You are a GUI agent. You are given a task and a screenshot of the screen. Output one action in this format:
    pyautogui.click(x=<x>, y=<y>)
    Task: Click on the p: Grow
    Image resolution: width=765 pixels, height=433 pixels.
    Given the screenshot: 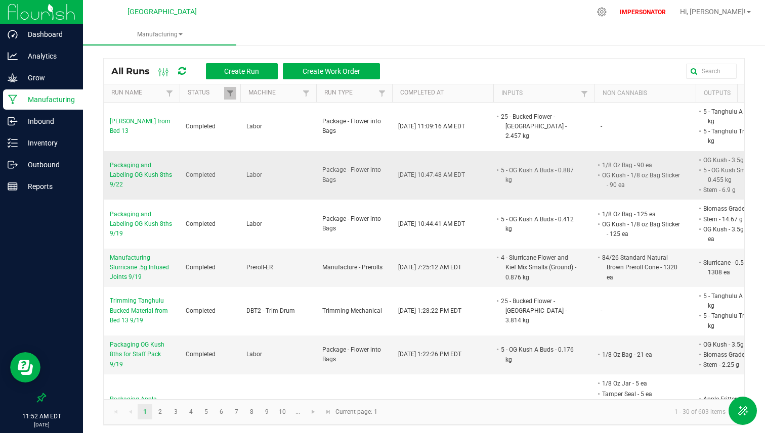 What is the action you would take?
    pyautogui.click(x=48, y=78)
    